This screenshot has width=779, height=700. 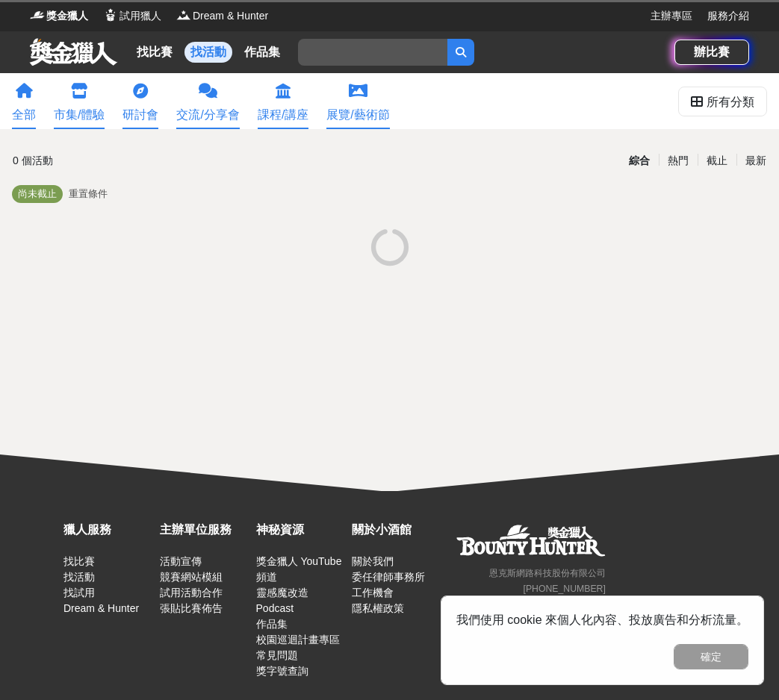 What do you see at coordinates (204, 530) in the screenshot?
I see `div: 主辦單位服務` at bounding box center [204, 530].